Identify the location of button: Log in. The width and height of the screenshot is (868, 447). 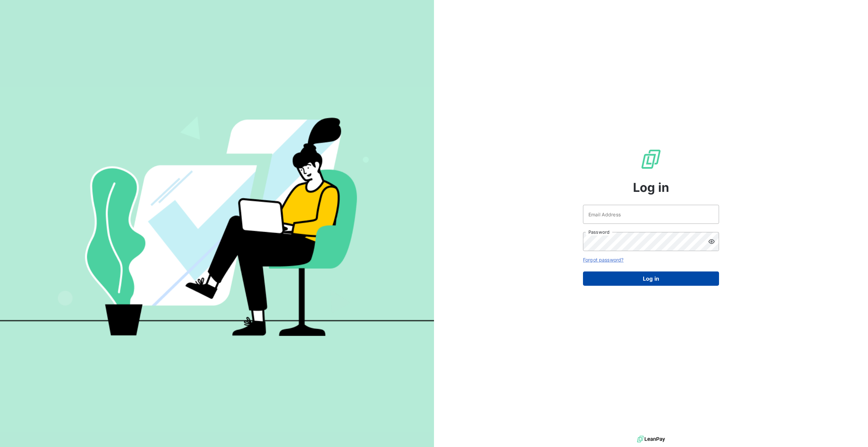
(651, 279).